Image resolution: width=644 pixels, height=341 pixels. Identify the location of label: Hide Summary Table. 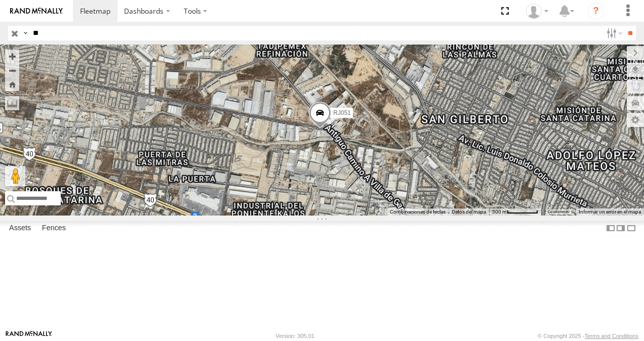
(632, 229).